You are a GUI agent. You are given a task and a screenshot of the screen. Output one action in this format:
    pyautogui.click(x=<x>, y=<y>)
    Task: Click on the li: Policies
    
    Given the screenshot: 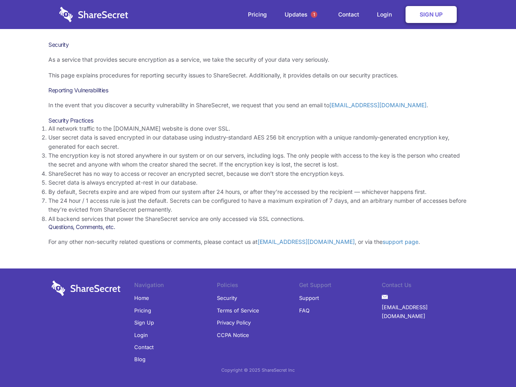 What is the action you would take?
    pyautogui.click(x=258, y=286)
    